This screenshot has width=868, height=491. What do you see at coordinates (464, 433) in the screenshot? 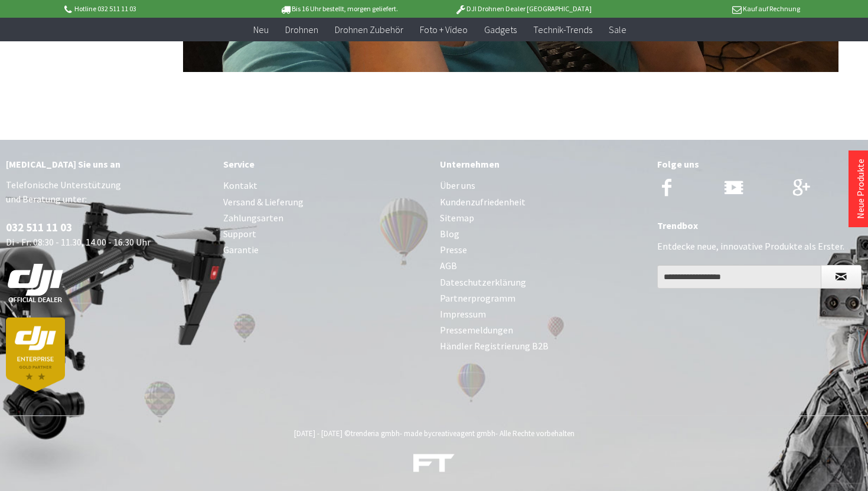
I see `a: creativeagent gmbh` at bounding box center [464, 433].